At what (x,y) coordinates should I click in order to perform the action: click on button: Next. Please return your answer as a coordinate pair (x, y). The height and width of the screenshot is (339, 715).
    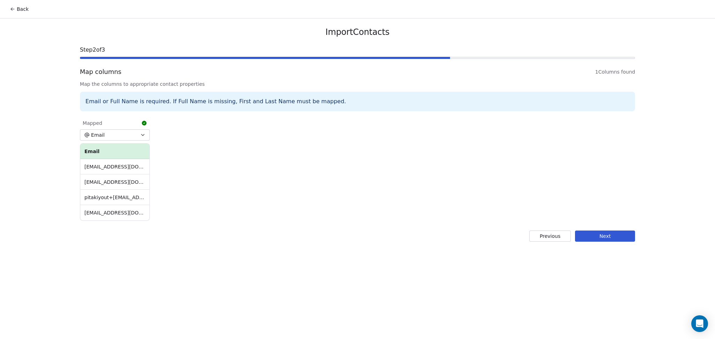
    Looking at the image, I should click on (605, 236).